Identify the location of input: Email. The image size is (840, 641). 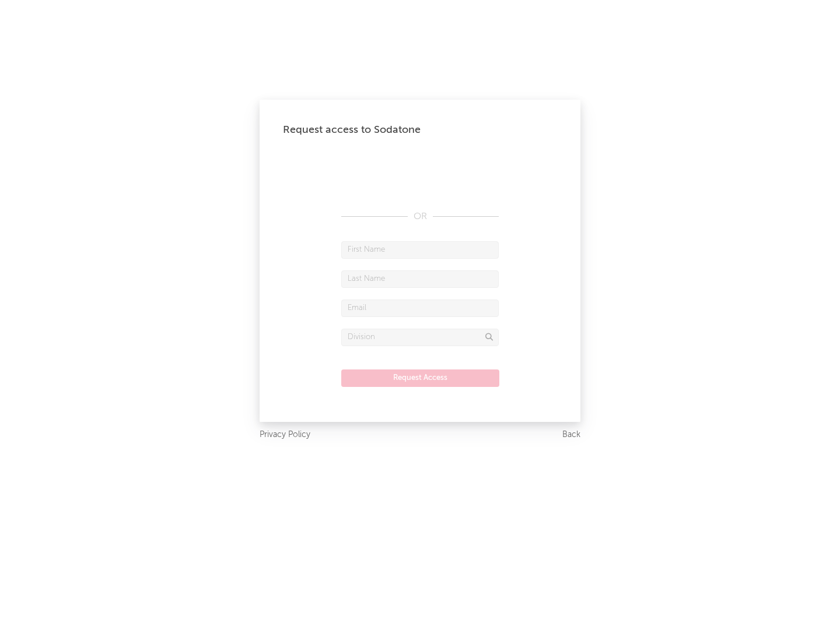
(420, 308).